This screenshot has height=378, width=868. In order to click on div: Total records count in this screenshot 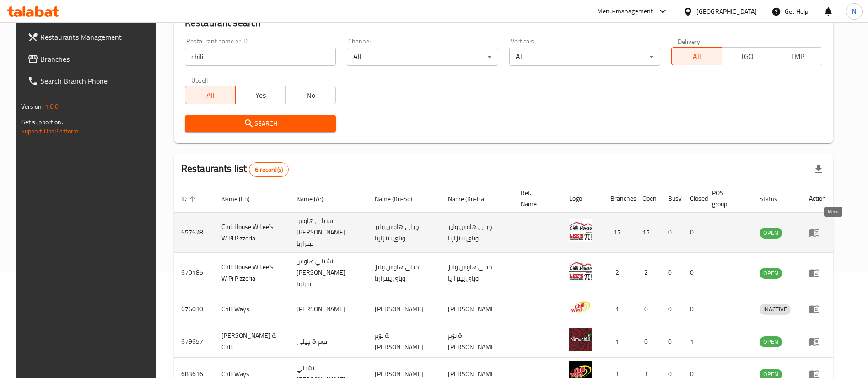, I will do `click(268, 170)`.